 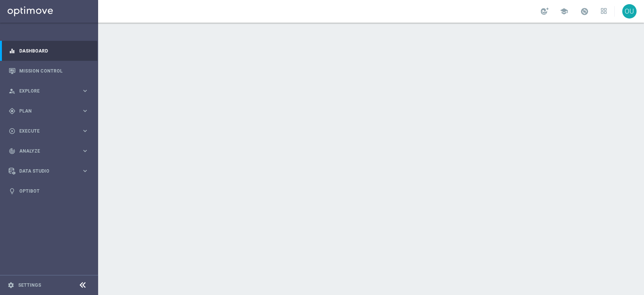 I want to click on a: Dashboard, so click(x=54, y=51).